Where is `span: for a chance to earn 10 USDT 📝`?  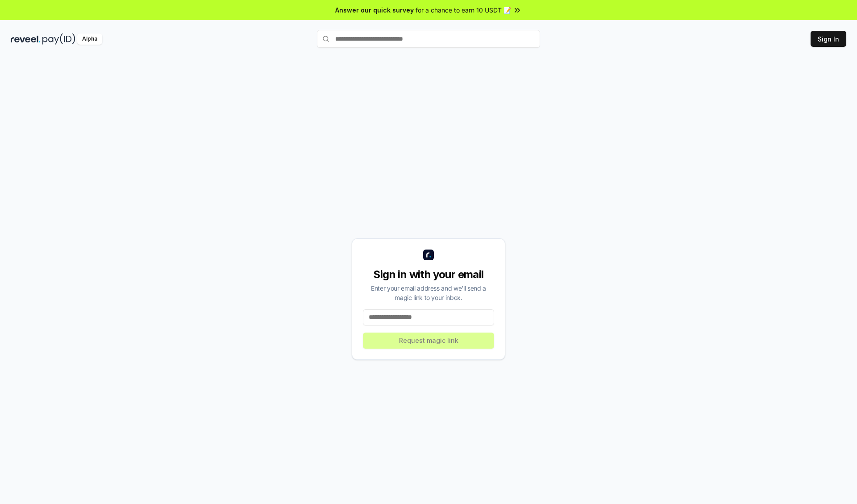
span: for a chance to earn 10 USDT 📝 is located at coordinates (463, 10).